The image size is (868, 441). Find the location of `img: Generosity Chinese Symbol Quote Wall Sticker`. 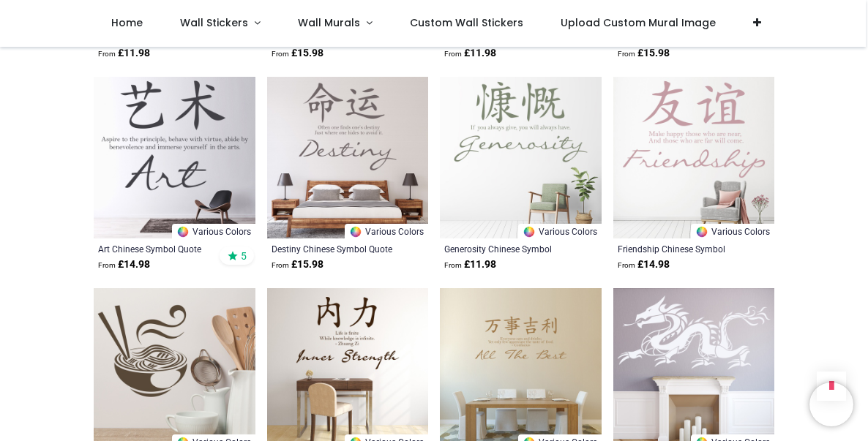

img: Generosity Chinese Symbol Quote Wall Sticker is located at coordinates (520, 157).